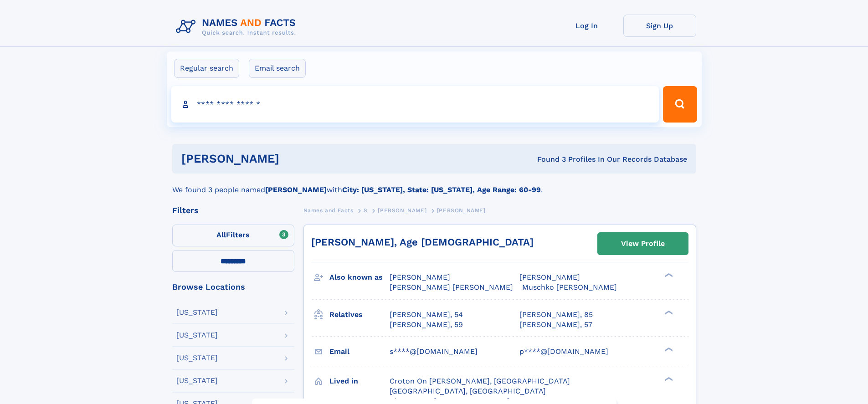 The width and height of the screenshot is (868, 404). What do you see at coordinates (643, 244) in the screenshot?
I see `a: View Profile` at bounding box center [643, 244].